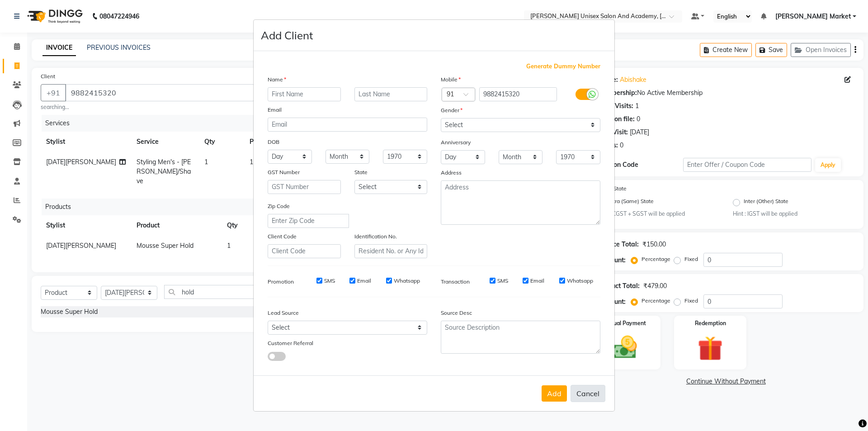 Image resolution: width=868 pixels, height=431 pixels. Describe the element at coordinates (452, 110) in the screenshot. I see `label: Gender` at that location.